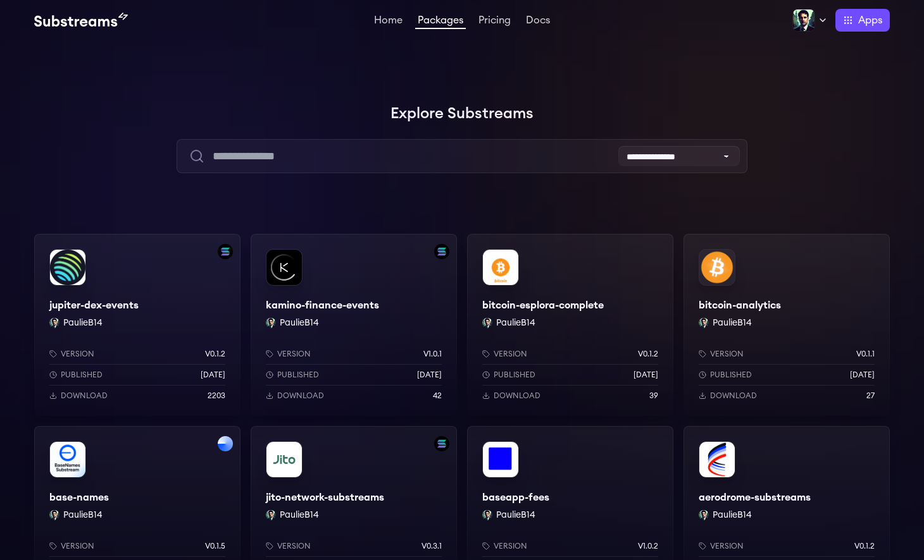 The image size is (924, 560). Describe the element at coordinates (648, 546) in the screenshot. I see `p: v1.0.2` at that location.